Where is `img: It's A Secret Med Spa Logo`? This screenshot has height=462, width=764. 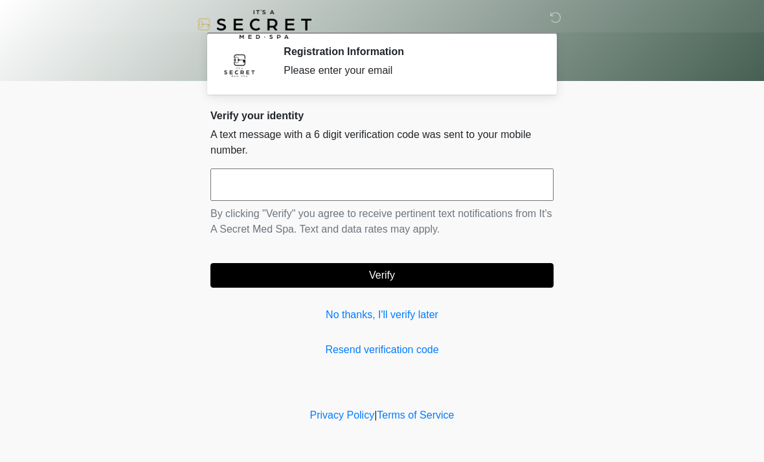
img: It's A Secret Med Spa Logo is located at coordinates (255, 24).